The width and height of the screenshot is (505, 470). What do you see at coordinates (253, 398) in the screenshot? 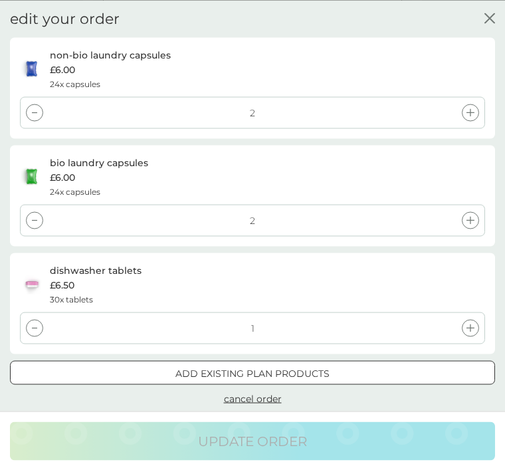
I see `span: cancel order` at bounding box center [253, 398].